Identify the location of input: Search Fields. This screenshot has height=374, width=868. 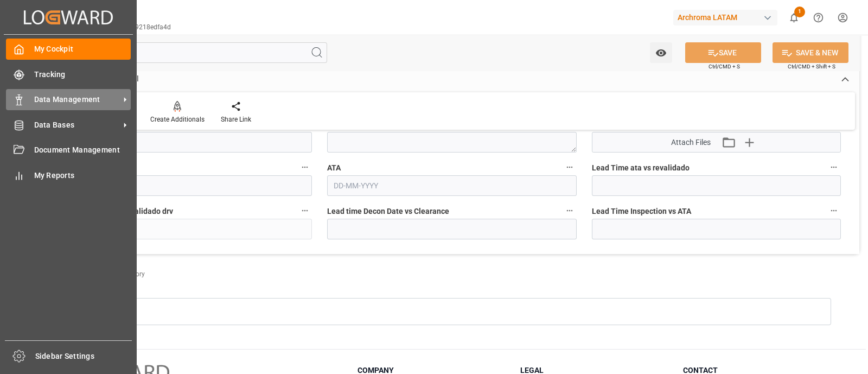
(188, 53).